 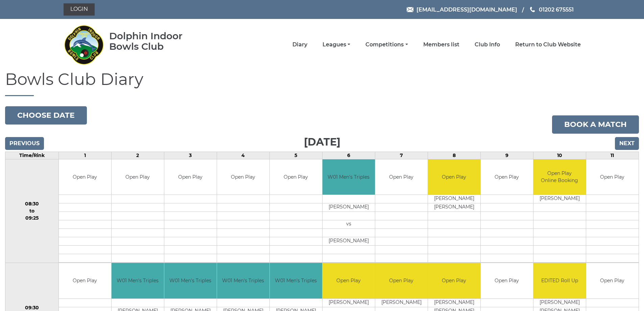 I want to click on input: Next, so click(x=627, y=143).